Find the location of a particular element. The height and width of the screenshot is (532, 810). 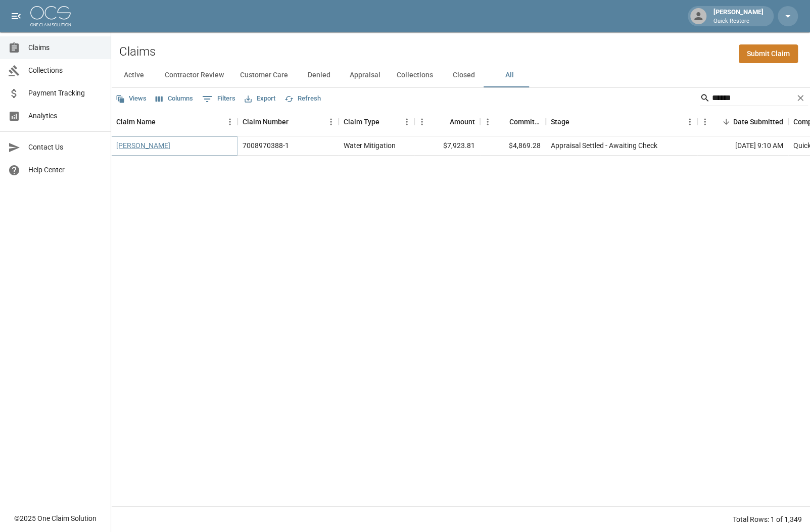

button: Closed is located at coordinates (464, 75).